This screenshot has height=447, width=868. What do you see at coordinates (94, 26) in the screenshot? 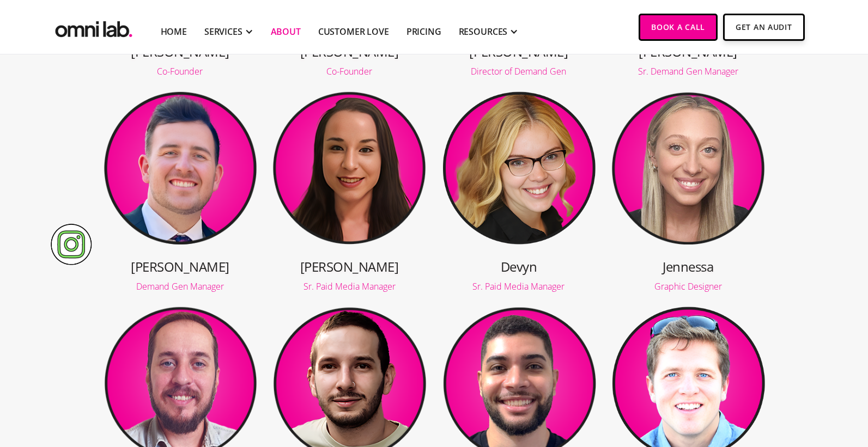
I see `a: home` at bounding box center [94, 26].